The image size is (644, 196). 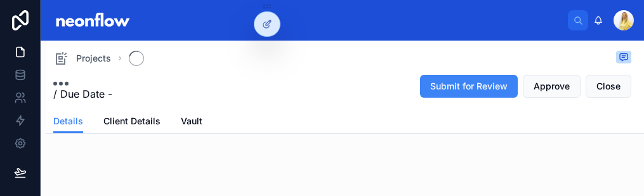 What do you see at coordinates (82, 58) in the screenshot?
I see `a: Projects` at bounding box center [82, 58].